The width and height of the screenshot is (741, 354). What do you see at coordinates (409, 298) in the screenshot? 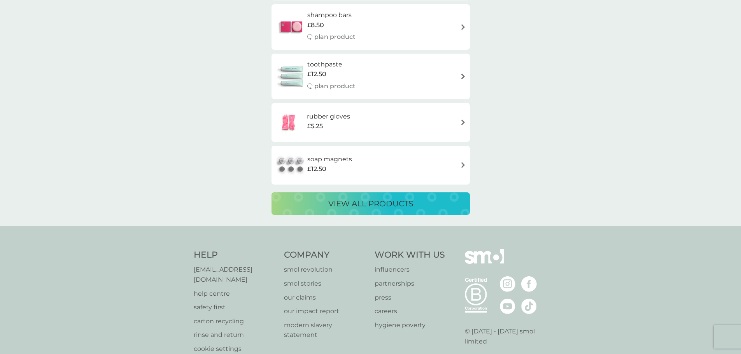
I see `p: press` at bounding box center [409, 298].